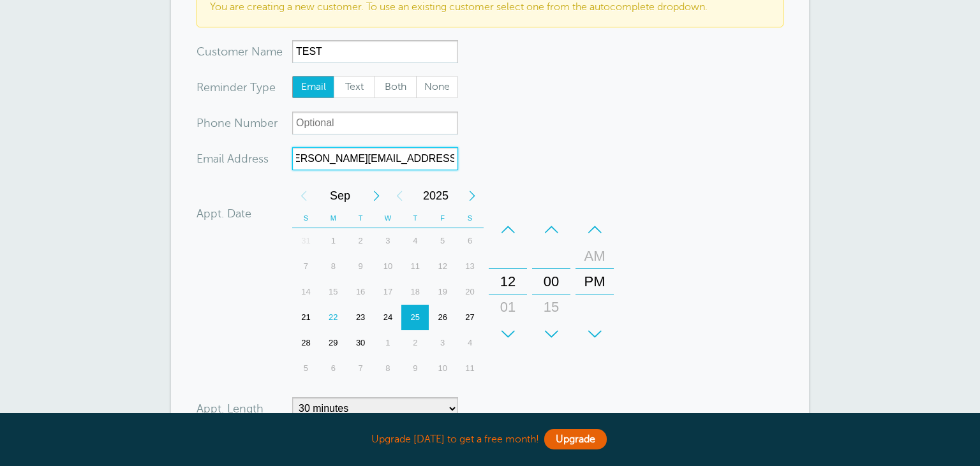 The height and width of the screenshot is (466, 980). I want to click on div: 02, so click(508, 332).